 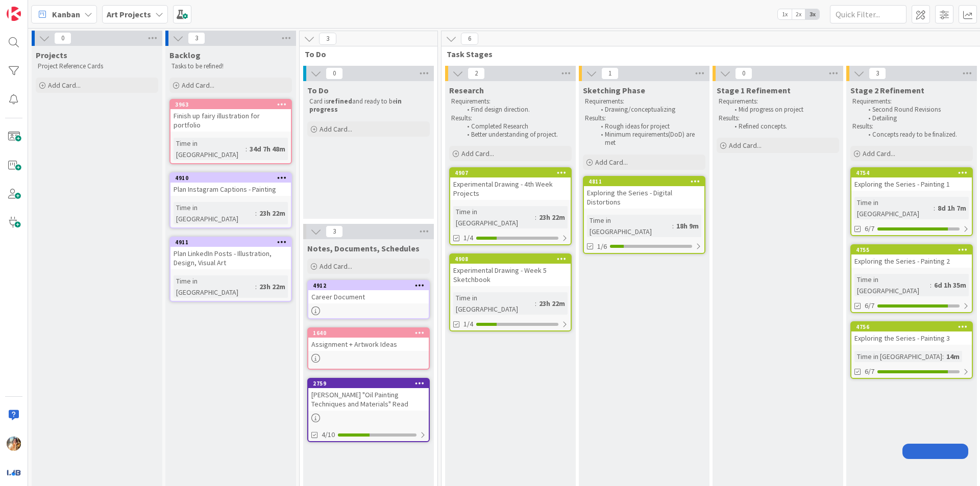 I want to click on div: 2759, so click(x=369, y=384).